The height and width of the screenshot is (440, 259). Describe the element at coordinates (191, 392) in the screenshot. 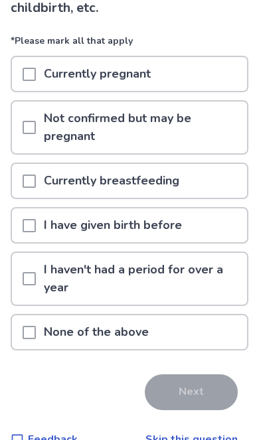

I see `button: Next` at that location.